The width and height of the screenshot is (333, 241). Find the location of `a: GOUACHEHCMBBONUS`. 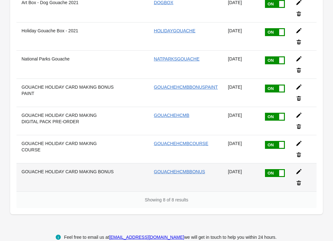

a: GOUACHEHCMBBONUS is located at coordinates (180, 172).